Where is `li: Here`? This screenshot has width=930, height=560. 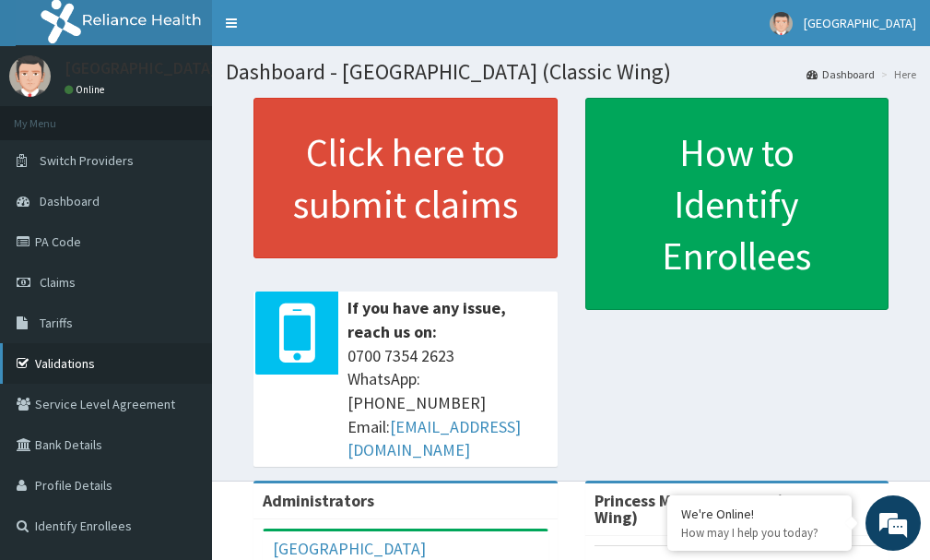 li: Here is located at coordinates (896, 74).